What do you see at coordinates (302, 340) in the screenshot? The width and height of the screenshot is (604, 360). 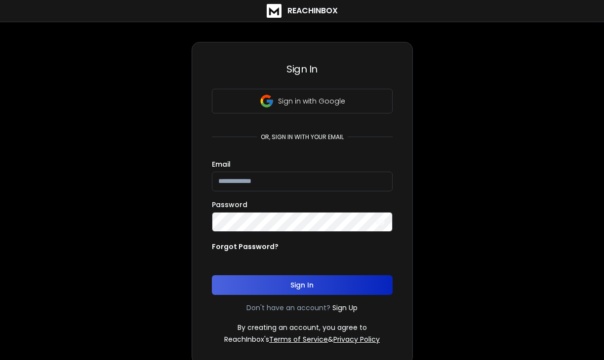 I see `p: ReachInbox's &` at bounding box center [302, 340].